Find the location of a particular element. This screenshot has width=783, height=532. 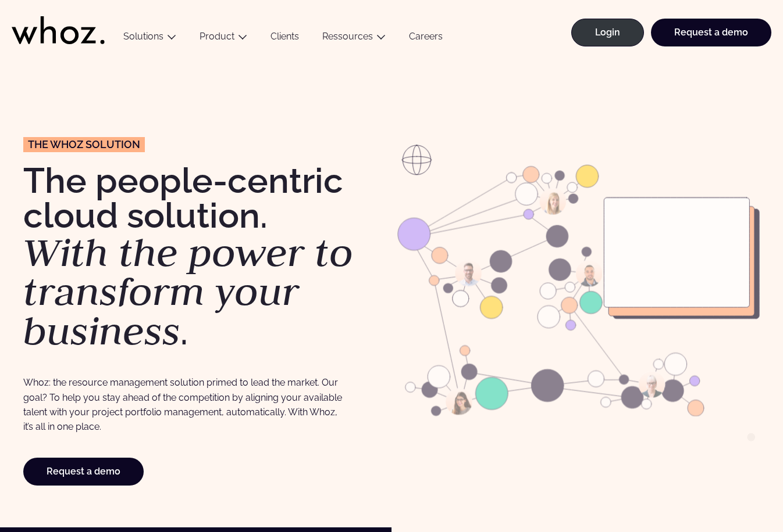

p: Whoz: the resource management solution primed to lead the market. Our goal? To help you stay ahea... is located at coordinates (186, 404).